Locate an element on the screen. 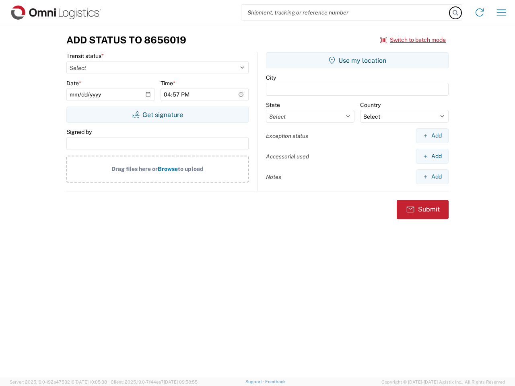  button: Use my location is located at coordinates (357, 60).